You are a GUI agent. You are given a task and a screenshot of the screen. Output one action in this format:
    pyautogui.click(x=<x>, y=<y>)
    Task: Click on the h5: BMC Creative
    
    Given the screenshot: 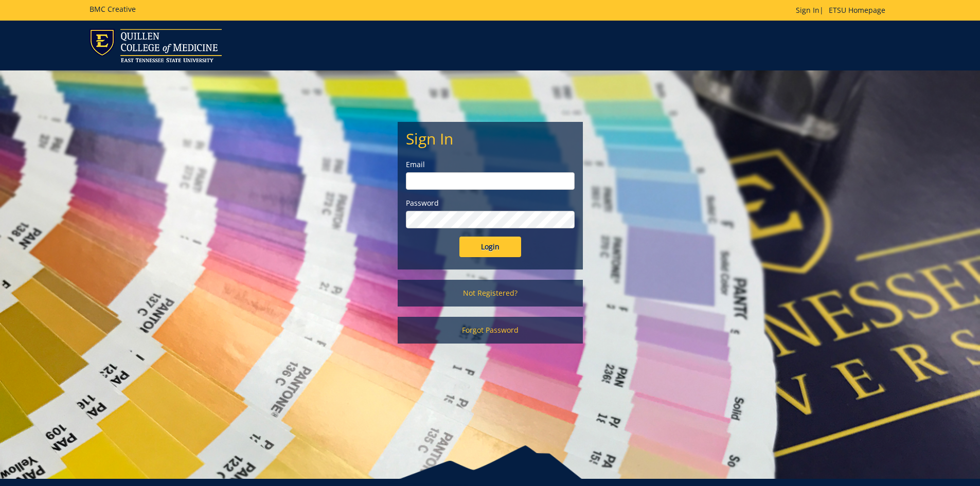 What is the action you would take?
    pyautogui.click(x=113, y=9)
    